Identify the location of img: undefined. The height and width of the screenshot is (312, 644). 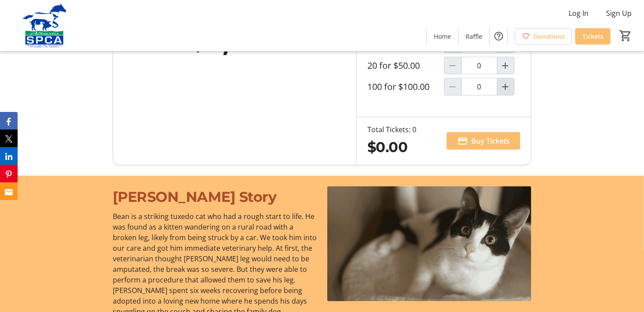
(429, 244).